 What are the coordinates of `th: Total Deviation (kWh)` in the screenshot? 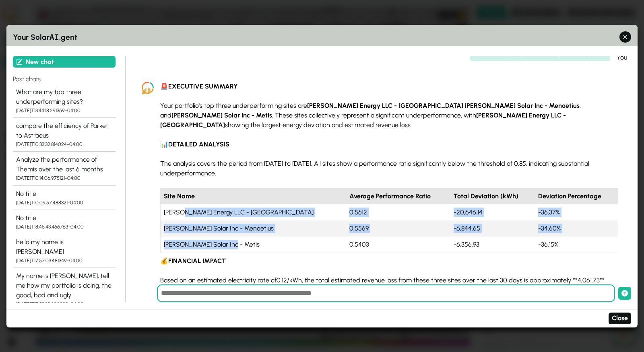 It's located at (492, 196).